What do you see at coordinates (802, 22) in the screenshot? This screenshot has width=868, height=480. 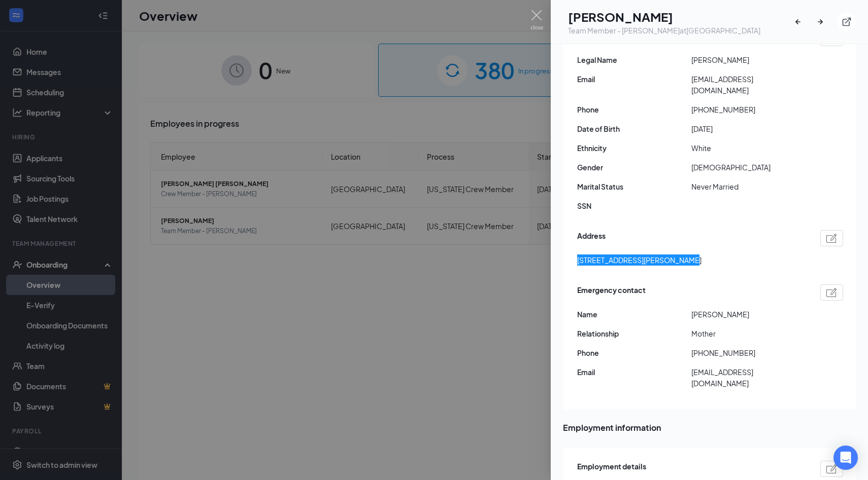 I see `button: ArrowLeftNew` at bounding box center [802, 22].